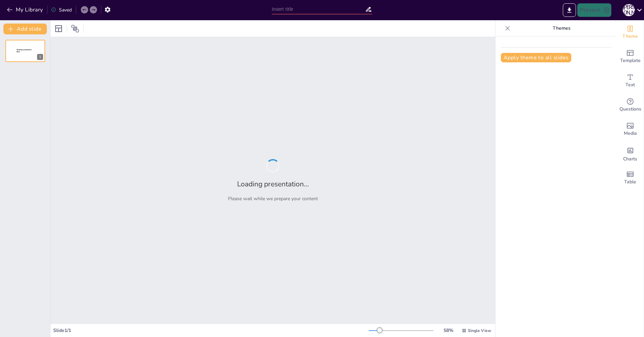  What do you see at coordinates (630, 178) in the screenshot?
I see `div: Add a table` at bounding box center [630, 178].